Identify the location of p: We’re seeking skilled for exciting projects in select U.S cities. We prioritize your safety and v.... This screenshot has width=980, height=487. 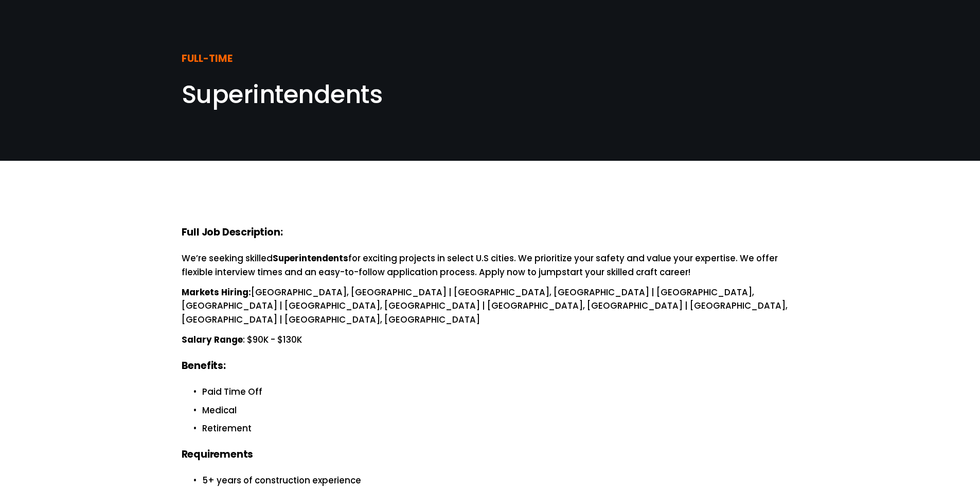
(490, 265).